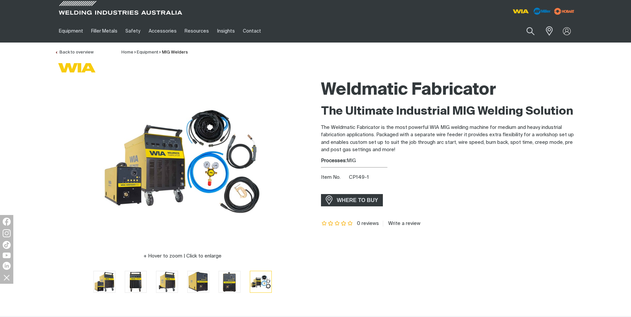  I want to click on img: YouTube, so click(7, 256).